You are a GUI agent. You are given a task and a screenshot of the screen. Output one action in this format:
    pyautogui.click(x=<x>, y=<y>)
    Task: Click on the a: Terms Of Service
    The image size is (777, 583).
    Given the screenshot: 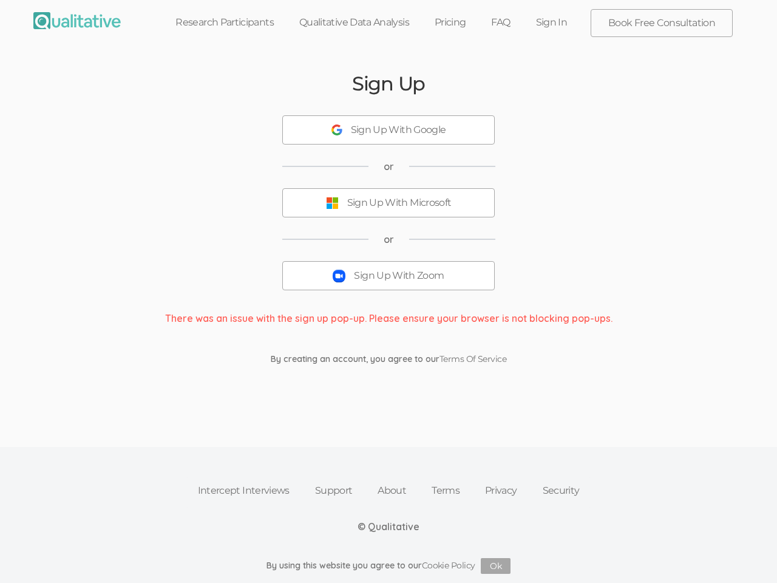 What is the action you would take?
    pyautogui.click(x=473, y=359)
    